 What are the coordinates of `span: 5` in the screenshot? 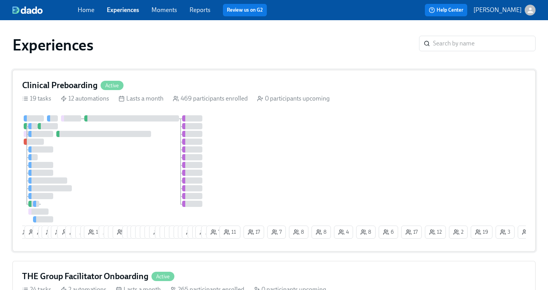 It's located at (132, 232).